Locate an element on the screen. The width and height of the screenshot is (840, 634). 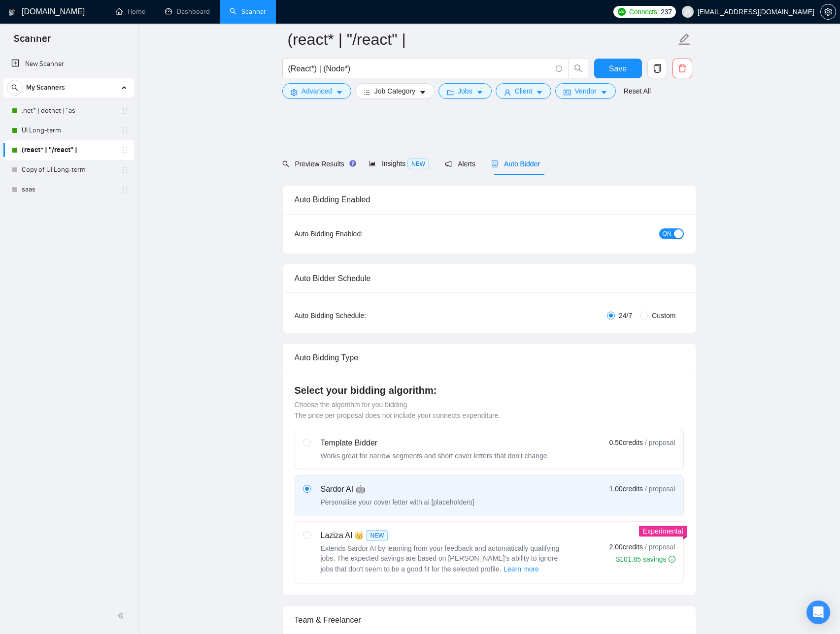
div: Sardor AI 🤖 is located at coordinates (398, 489).